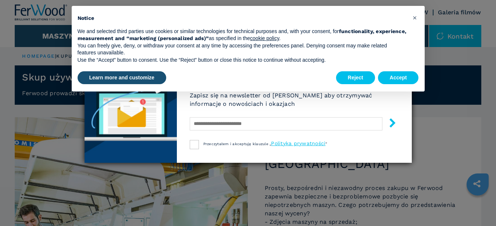 The image size is (496, 226). What do you see at coordinates (242, 35) in the screenshot?
I see `p: We and selected third parties use cookies or similar technologies for technical purposes and, wit...` at bounding box center [242, 35].